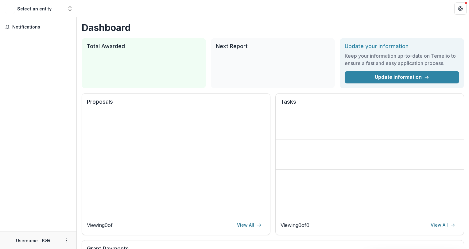  I want to click on h2: Update your information, so click(401, 46).